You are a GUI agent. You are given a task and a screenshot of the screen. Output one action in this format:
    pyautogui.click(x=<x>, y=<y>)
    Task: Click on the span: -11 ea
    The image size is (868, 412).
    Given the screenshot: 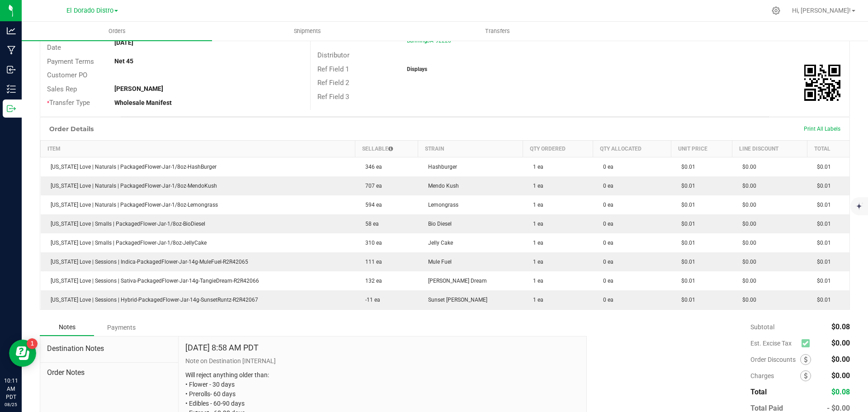 What is the action you would take?
    pyautogui.click(x=371, y=300)
    